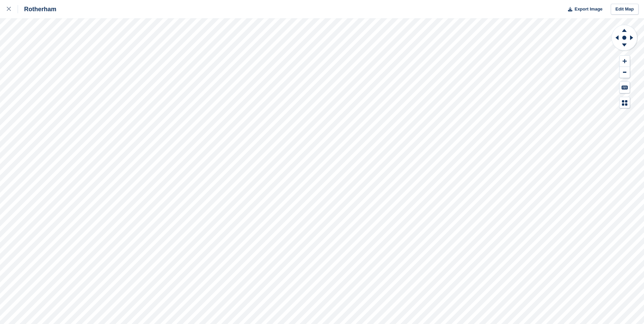 The image size is (644, 324). Describe the element at coordinates (37, 9) in the screenshot. I see `div: Rotherham` at that location.